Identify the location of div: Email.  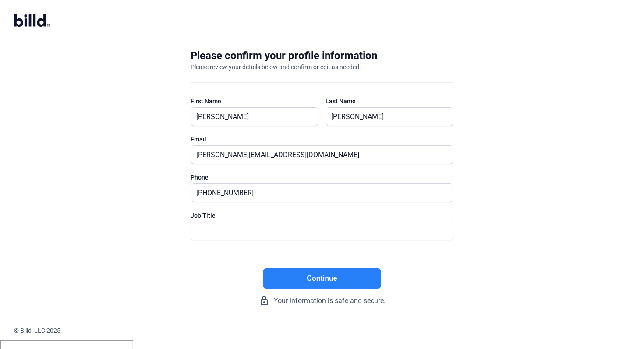
(322, 139).